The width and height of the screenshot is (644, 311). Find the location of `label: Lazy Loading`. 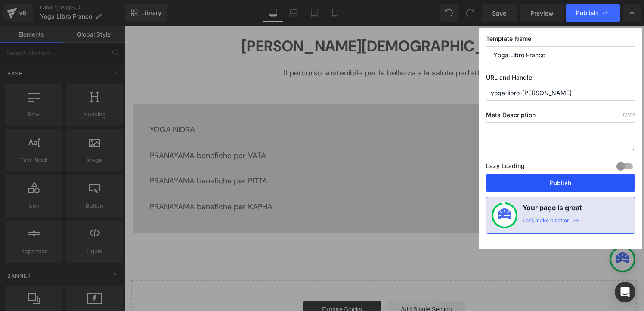

label: Lazy Loading is located at coordinates (505, 167).